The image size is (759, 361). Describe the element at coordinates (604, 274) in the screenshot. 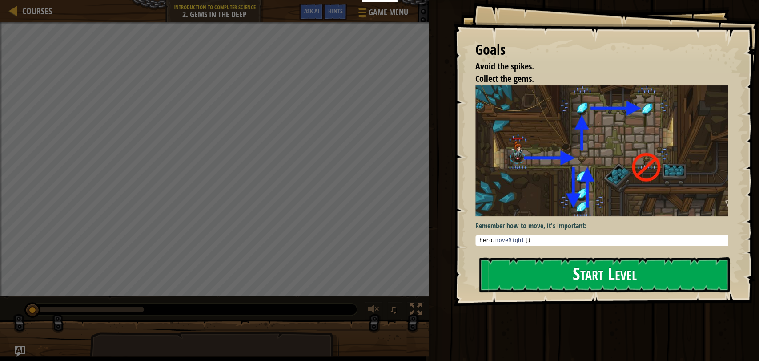

I see `button: Start Level` at that location.